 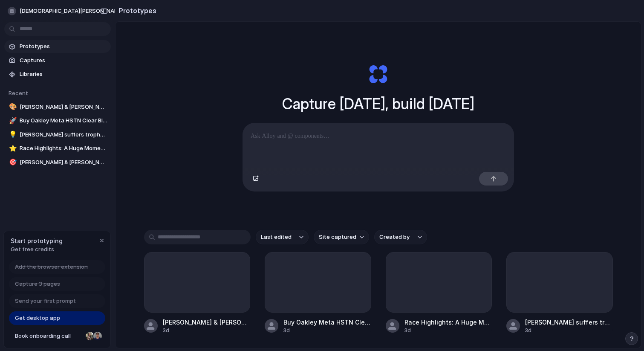 I want to click on a: Buy Oakley Meta HSTN Clear Black | Meta Store3d, so click(x=318, y=293).